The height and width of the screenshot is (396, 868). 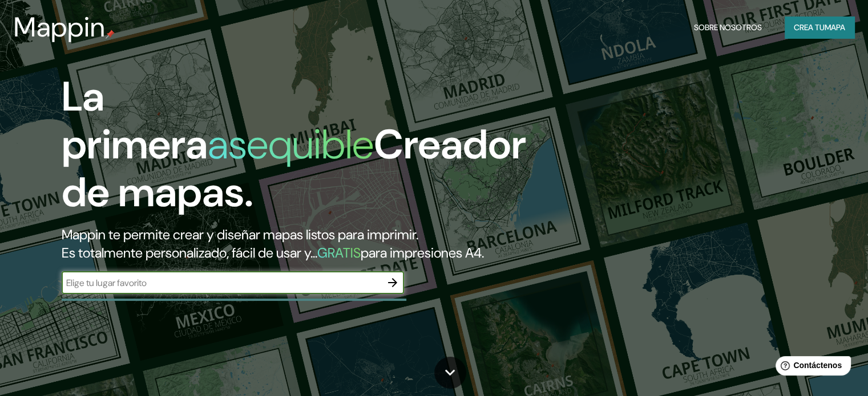 I want to click on font: para impresiones A4., so click(x=422, y=253).